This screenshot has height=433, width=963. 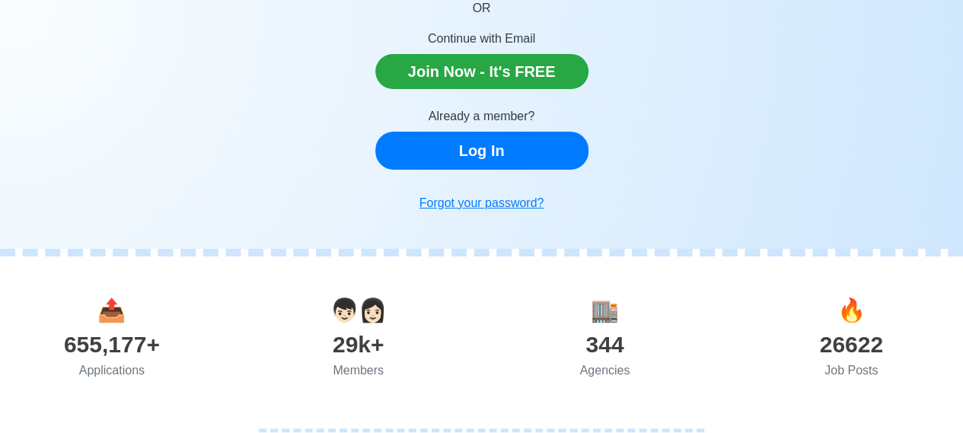 I want to click on a: Forgot your password?, so click(x=482, y=203).